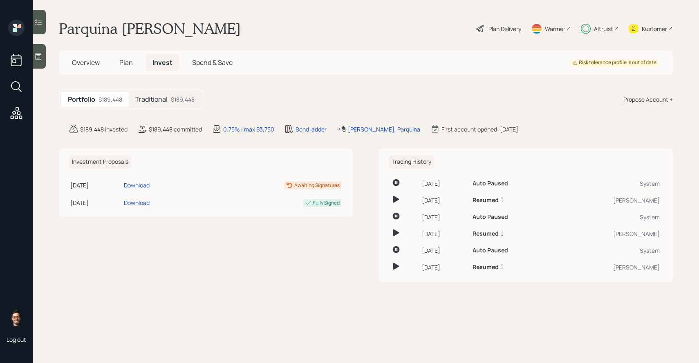  What do you see at coordinates (86, 63) in the screenshot?
I see `span: Overview` at bounding box center [86, 63].